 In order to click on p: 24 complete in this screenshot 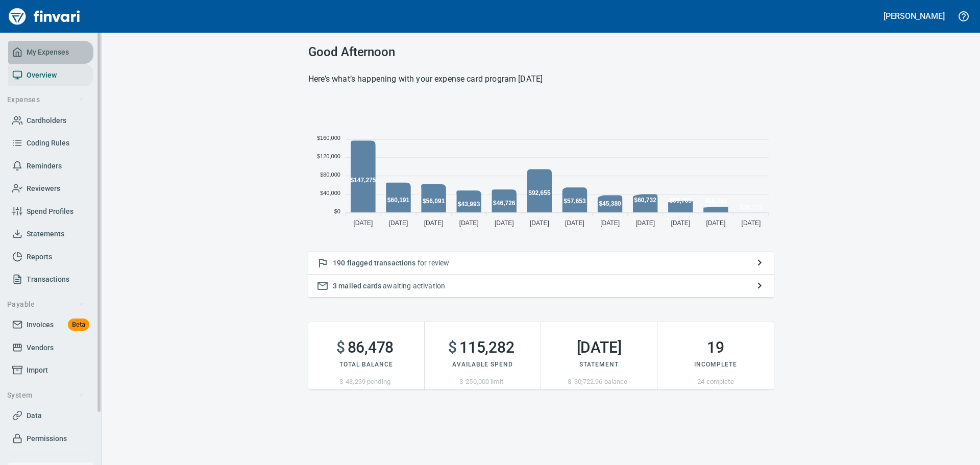, I will do `click(715, 381)`.